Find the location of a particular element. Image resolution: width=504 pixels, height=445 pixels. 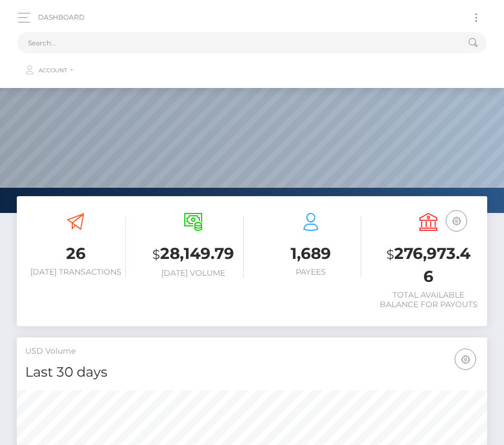

h4: Last 30 days is located at coordinates (252, 372).